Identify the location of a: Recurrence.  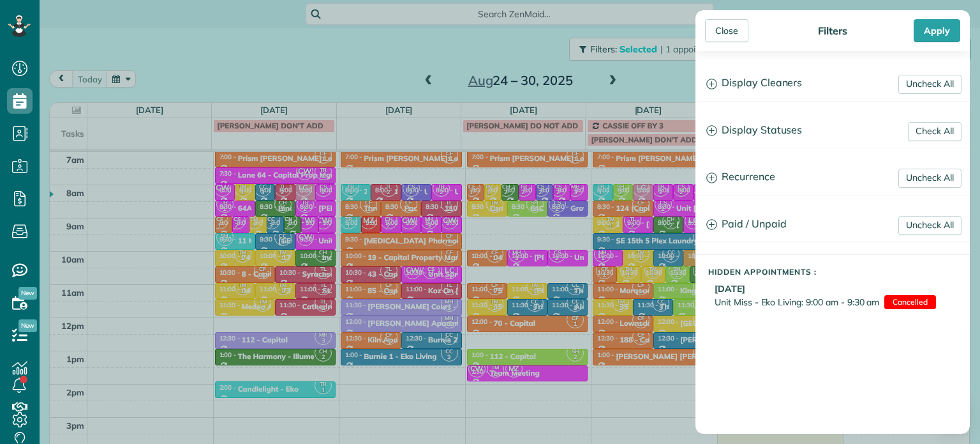
(833, 177).